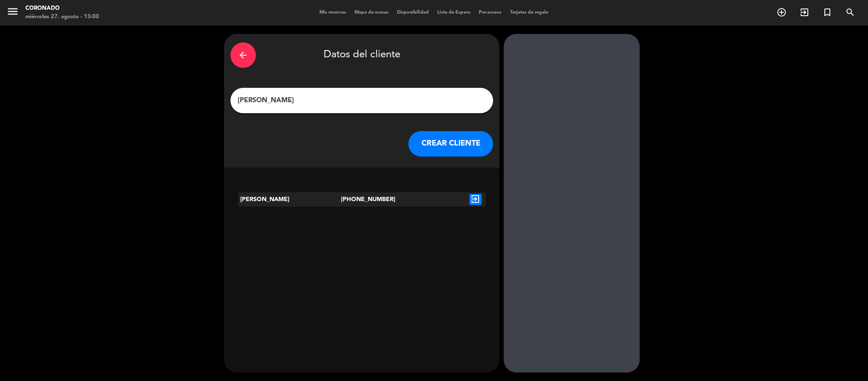  Describe the element at coordinates (13, 13) in the screenshot. I see `button: menu` at that location.